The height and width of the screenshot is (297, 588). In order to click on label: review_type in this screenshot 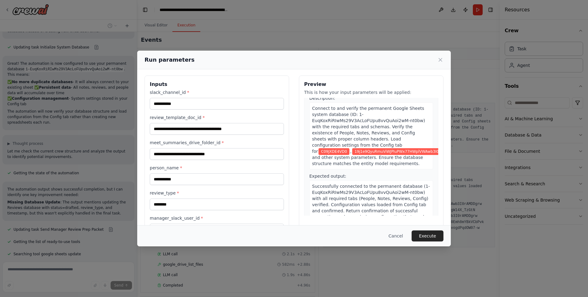, I will do `click(217, 193)`.